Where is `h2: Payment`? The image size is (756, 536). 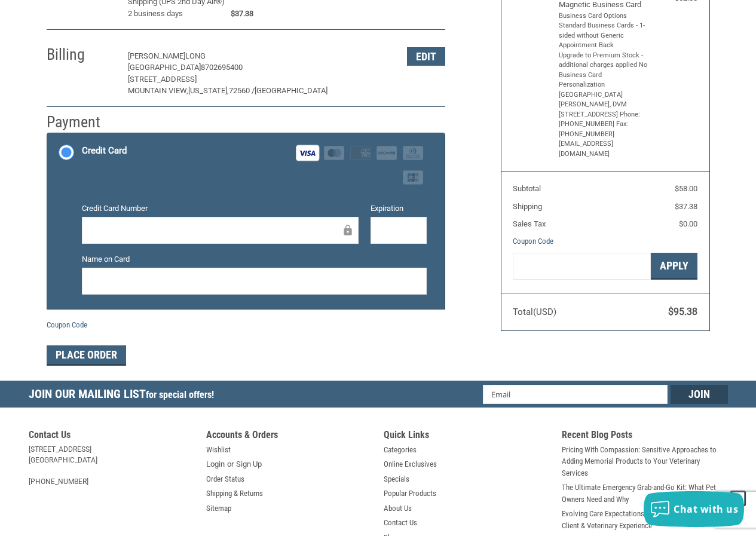
h2: Payment is located at coordinates (82, 122).